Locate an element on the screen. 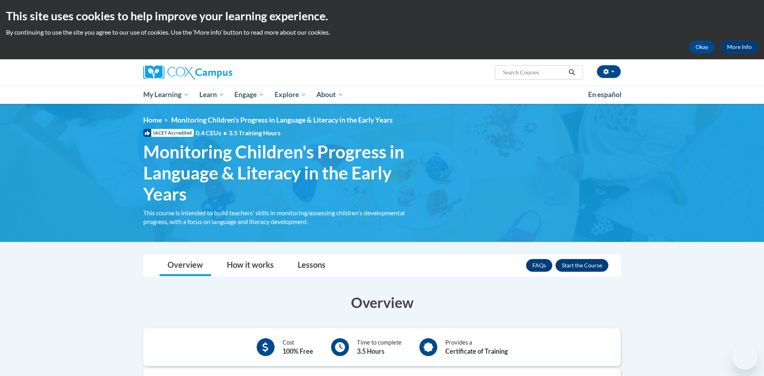 This screenshot has width=764, height=376. h2: This site uses cookies to help improve your learning experience. is located at coordinates (382, 16).